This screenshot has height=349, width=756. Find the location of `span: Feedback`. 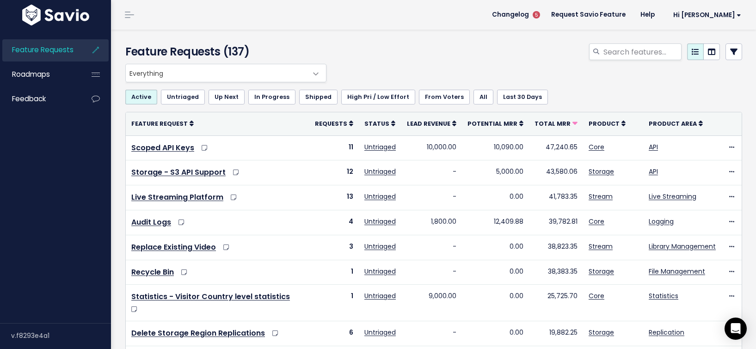

span: Feedback is located at coordinates (29, 98).